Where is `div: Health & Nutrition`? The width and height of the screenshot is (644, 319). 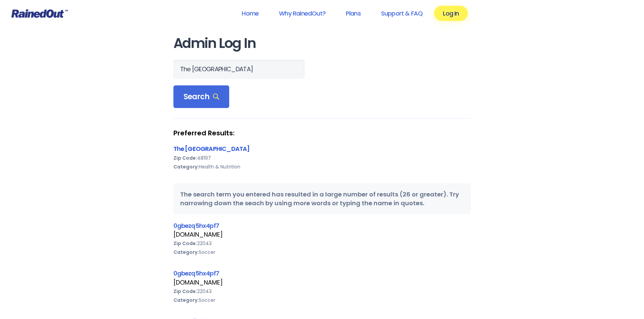 div: Health & Nutrition is located at coordinates (322, 167).